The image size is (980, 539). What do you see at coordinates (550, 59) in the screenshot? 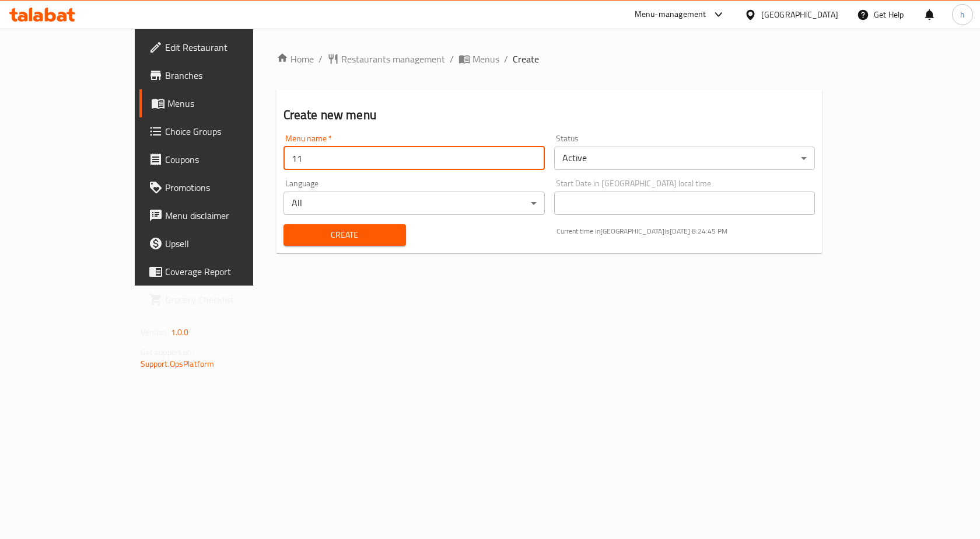
I see `nav: breadcrumb` at bounding box center [550, 59].